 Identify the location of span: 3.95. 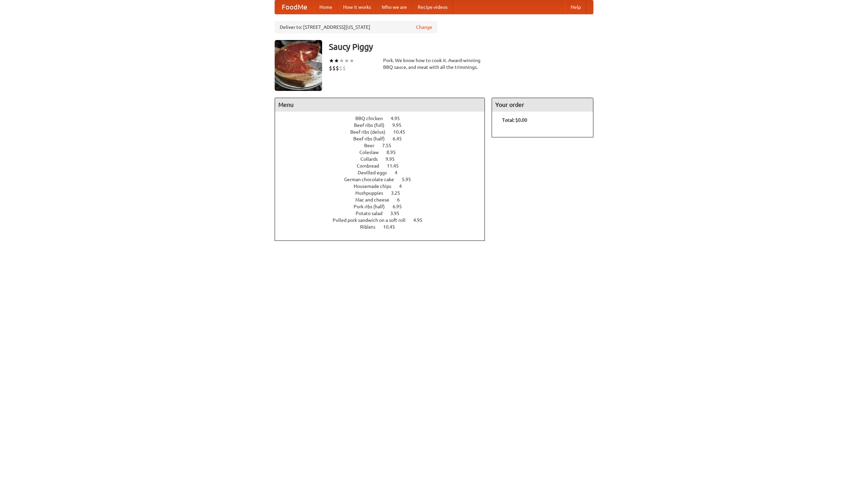
(398, 213).